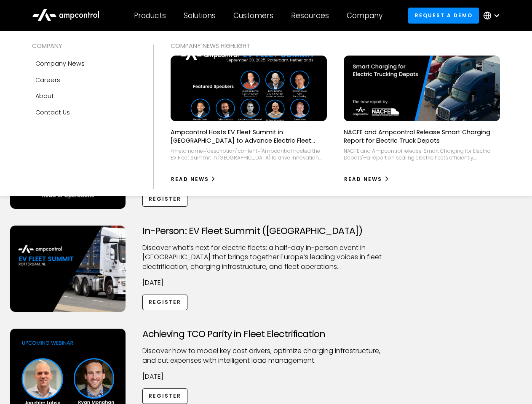 The width and height of the screenshot is (532, 404). I want to click on div: About, so click(45, 96).